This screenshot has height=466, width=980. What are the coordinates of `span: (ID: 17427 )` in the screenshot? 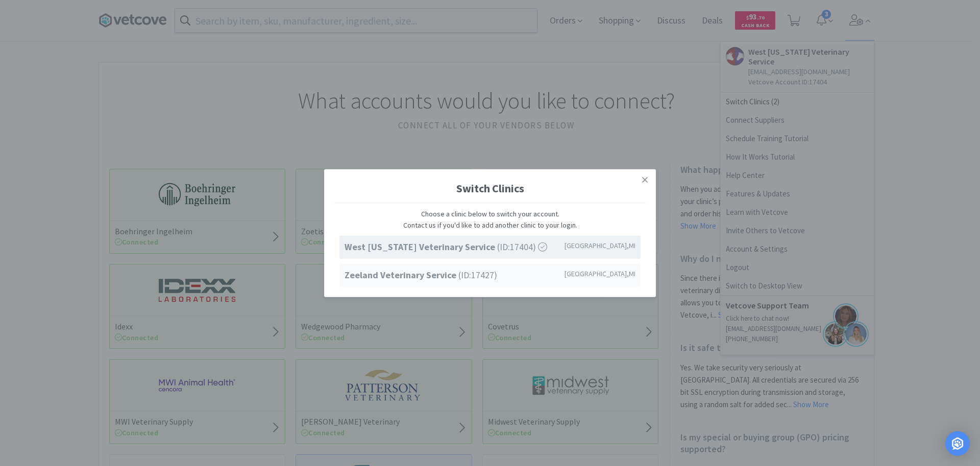 It's located at (421, 275).